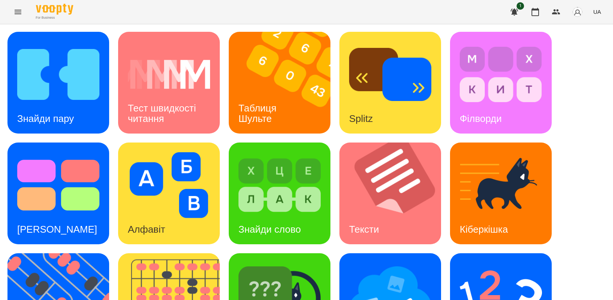  What do you see at coordinates (597, 12) in the screenshot?
I see `button: UA` at bounding box center [597, 12].